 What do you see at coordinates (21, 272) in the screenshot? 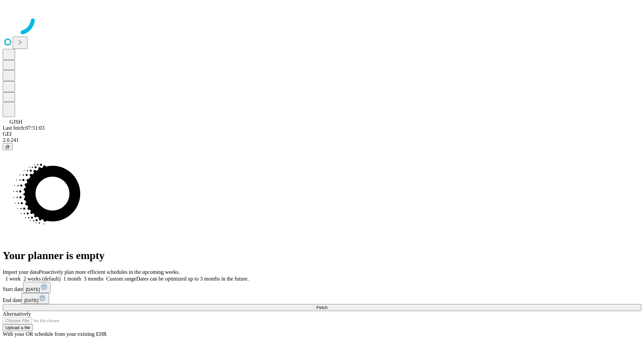
I see `span: Import your data` at bounding box center [21, 272].